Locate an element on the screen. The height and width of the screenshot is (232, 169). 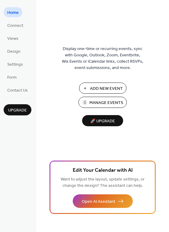
span: Manage Events is located at coordinates (106, 103).